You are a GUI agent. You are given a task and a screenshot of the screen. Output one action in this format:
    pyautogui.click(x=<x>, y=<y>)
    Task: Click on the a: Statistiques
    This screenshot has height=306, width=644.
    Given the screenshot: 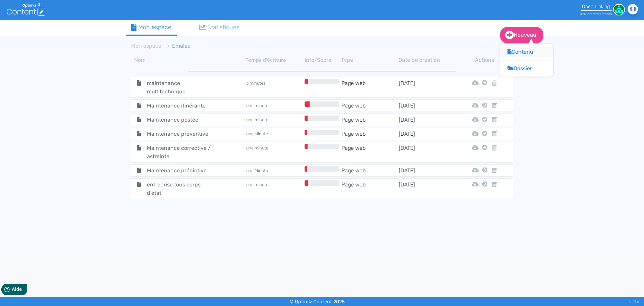 What is the action you would take?
    pyautogui.click(x=219, y=27)
    